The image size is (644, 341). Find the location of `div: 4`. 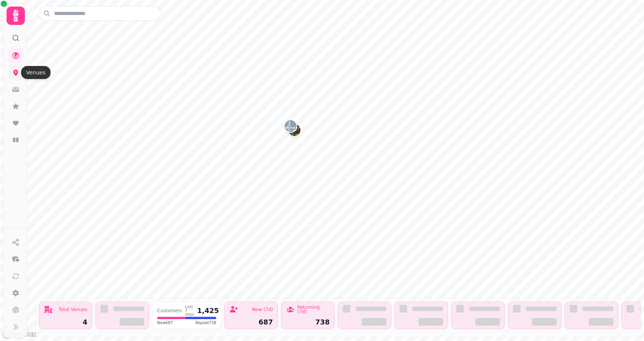

div: 4 is located at coordinates (66, 322).